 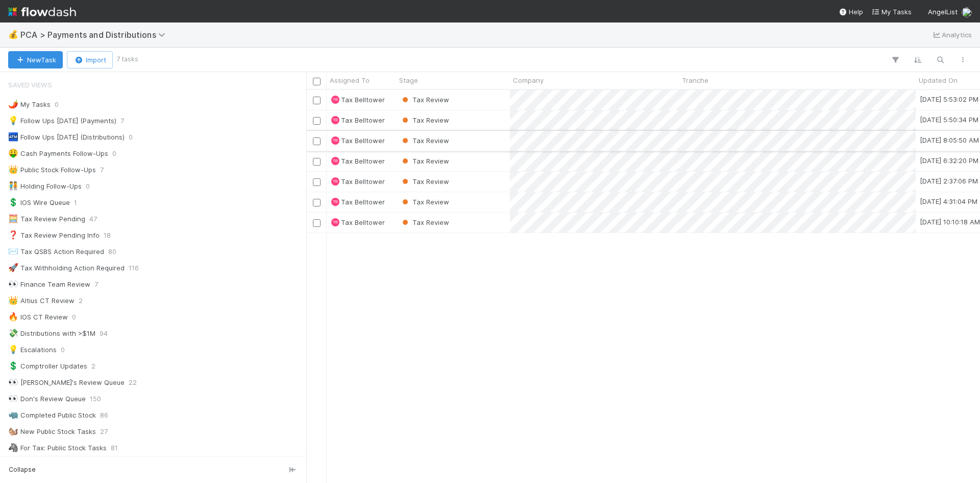 What do you see at coordinates (29, 104) in the screenshot?
I see `div: My Tasks` at bounding box center [29, 104].